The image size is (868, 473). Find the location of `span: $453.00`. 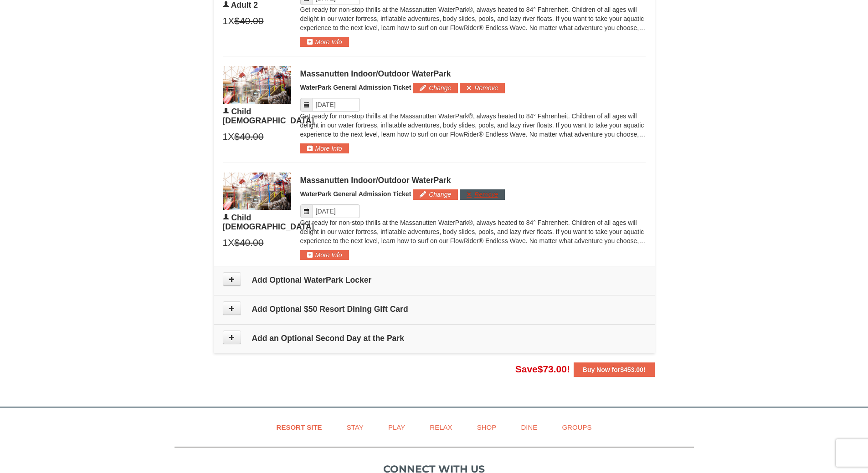

span: $453.00 is located at coordinates (631, 370).